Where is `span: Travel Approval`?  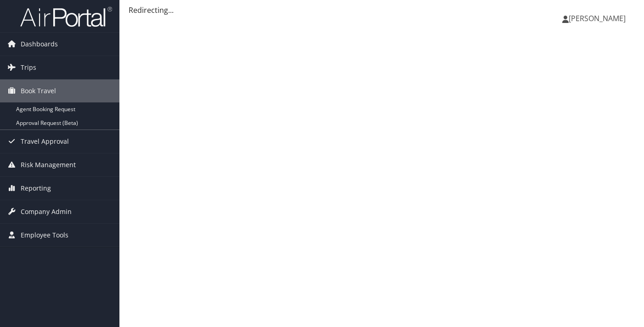 span: Travel Approval is located at coordinates (44, 141).